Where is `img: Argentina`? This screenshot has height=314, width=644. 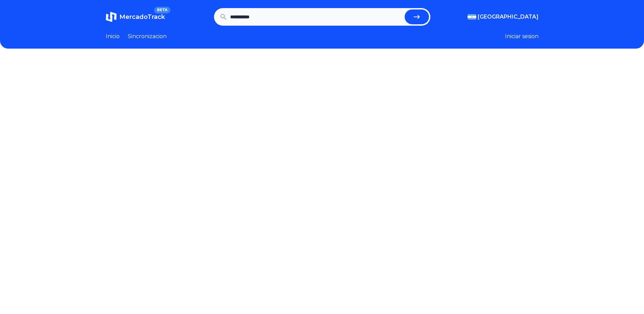 img: Argentina is located at coordinates (472, 17).